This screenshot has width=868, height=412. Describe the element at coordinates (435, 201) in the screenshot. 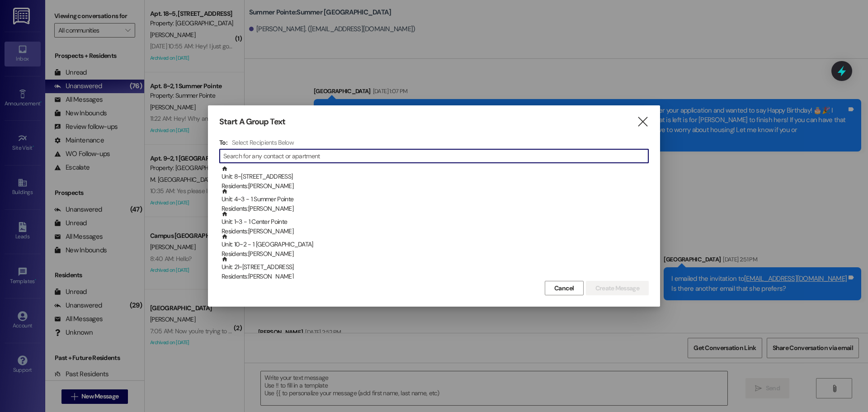

I see `div: Unit: 4~3 - 1 Summer Pointe` at that location.